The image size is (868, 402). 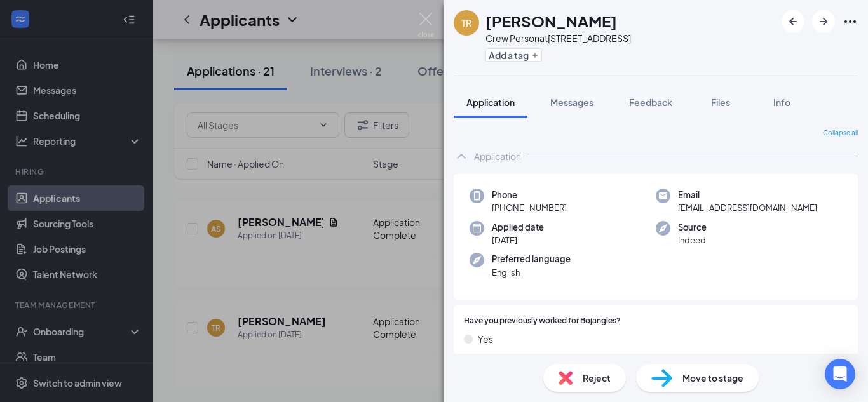 I want to click on span: English, so click(x=531, y=272).